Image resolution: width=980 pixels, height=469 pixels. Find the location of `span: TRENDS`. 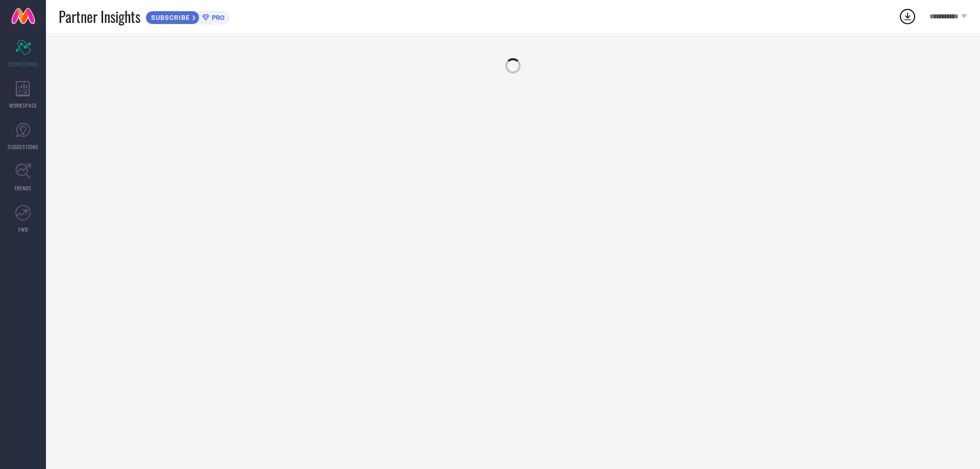

span: TRENDS is located at coordinates (23, 188).